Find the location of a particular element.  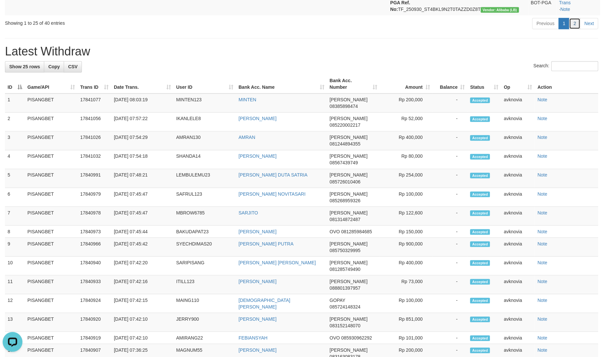

span: Copy 081244894355 to clipboard is located at coordinates (345, 144).